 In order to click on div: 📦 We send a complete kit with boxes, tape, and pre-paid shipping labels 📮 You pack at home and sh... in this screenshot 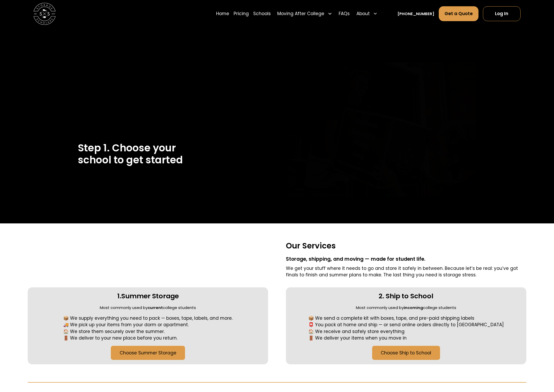, I will do `click(406, 328)`.